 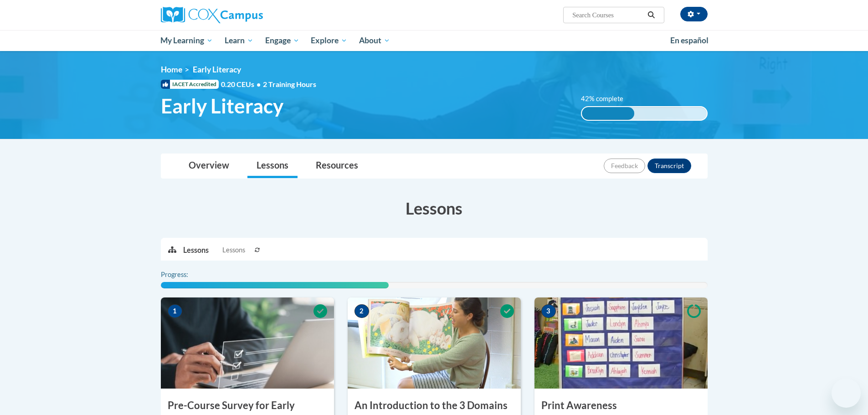 What do you see at coordinates (329, 40) in the screenshot?
I see `span: Explore` at bounding box center [329, 40].